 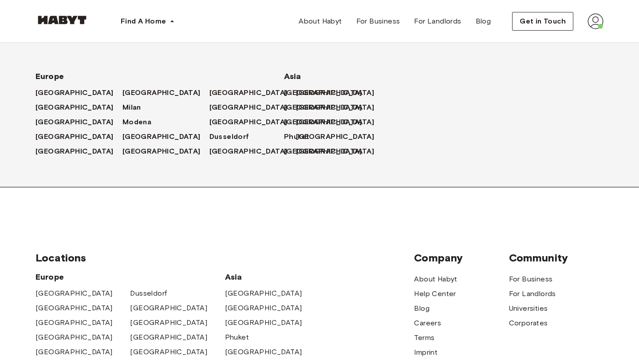 I want to click on img: Habyt, so click(x=62, y=20).